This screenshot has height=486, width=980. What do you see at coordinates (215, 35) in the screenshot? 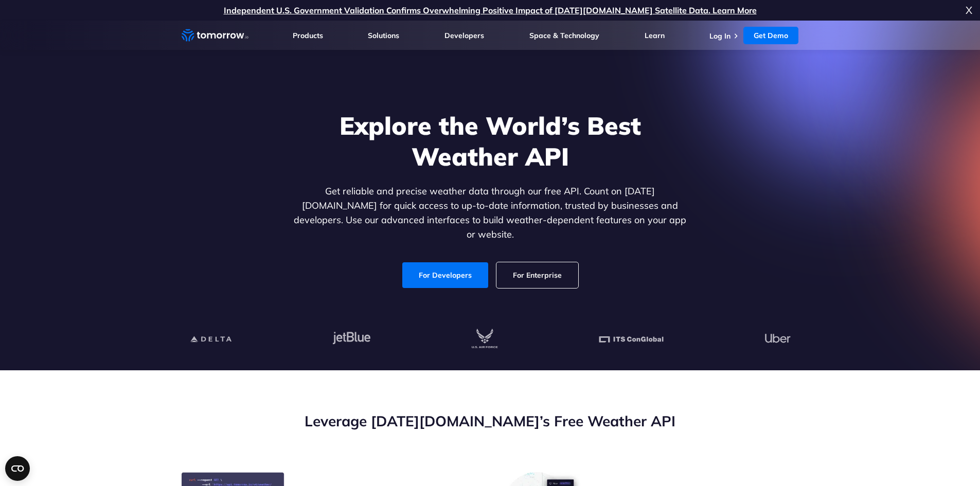
I see `a: Home link` at bounding box center [215, 35].